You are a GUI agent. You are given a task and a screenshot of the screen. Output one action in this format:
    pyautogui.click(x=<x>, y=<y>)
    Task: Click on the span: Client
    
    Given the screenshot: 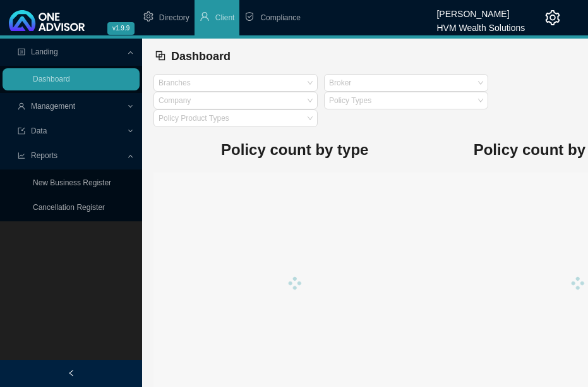 What is the action you would take?
    pyautogui.click(x=225, y=18)
    